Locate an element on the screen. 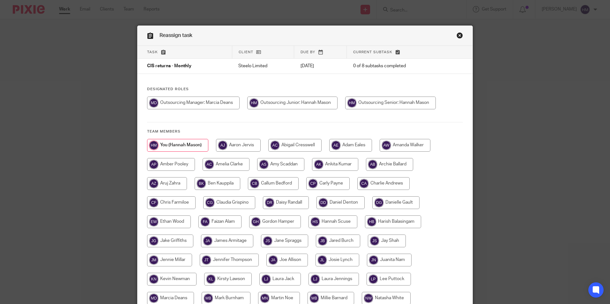 This screenshot has width=610, height=304. span: Due by is located at coordinates (308, 52).